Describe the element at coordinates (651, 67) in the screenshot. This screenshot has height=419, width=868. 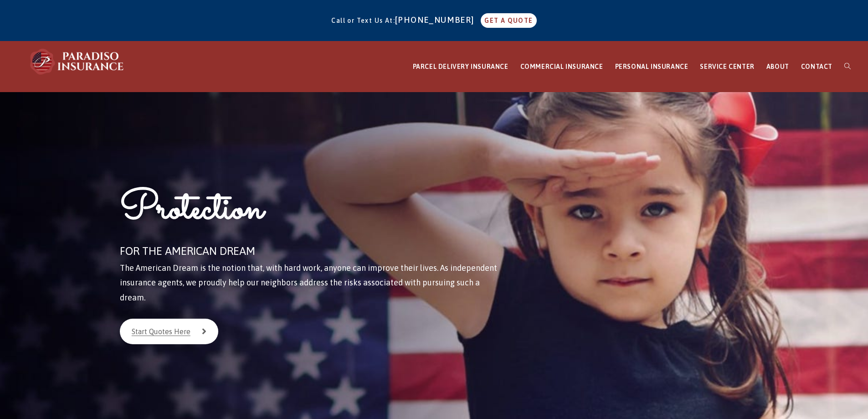
I see `a: PERSONAL INSURANCE` at that location.